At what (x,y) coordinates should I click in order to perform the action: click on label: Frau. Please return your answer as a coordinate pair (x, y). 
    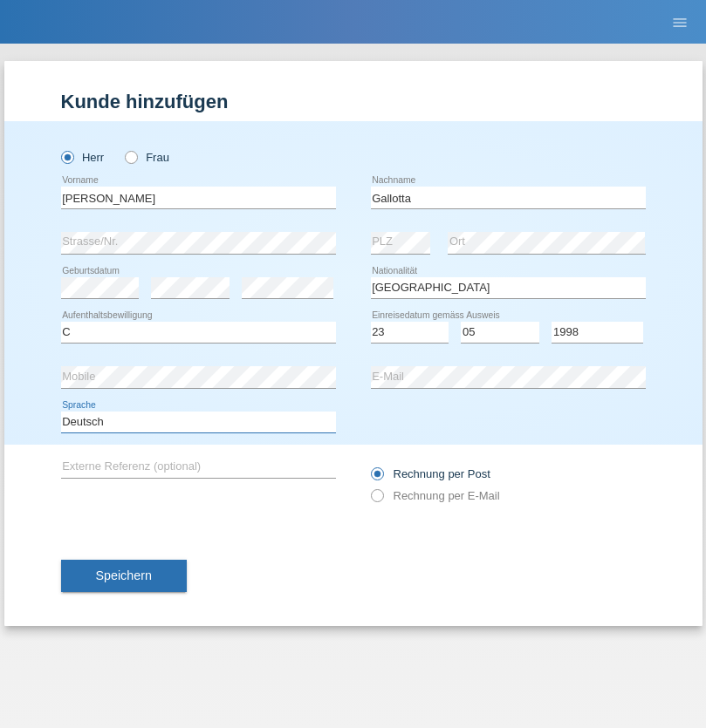
    Looking at the image, I should click on (146, 157).